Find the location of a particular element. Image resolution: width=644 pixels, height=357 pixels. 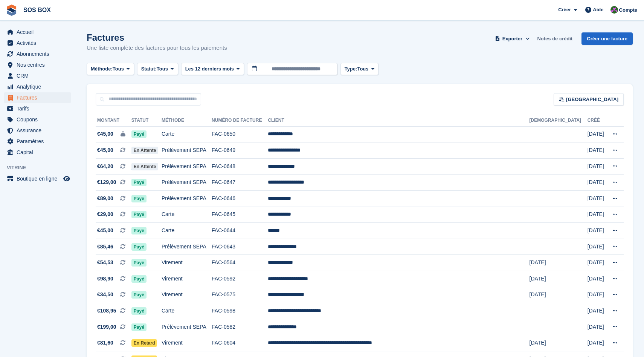

span: Les 12 derniers mois is located at coordinates (209, 69).